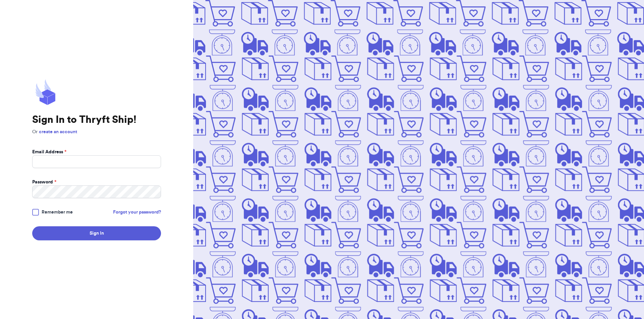 Image resolution: width=644 pixels, height=319 pixels. Describe the element at coordinates (58, 132) in the screenshot. I see `a: create an account` at that location.